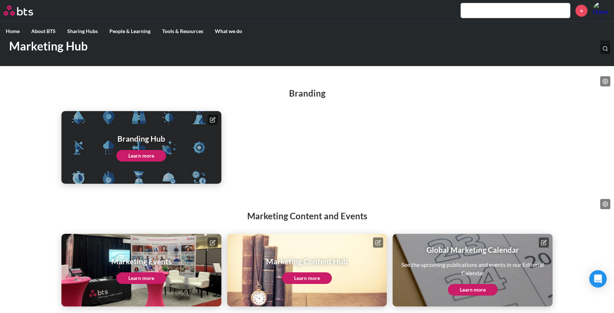  What do you see at coordinates (43, 31) in the screenshot?
I see `label: About BTS` at bounding box center [43, 31].